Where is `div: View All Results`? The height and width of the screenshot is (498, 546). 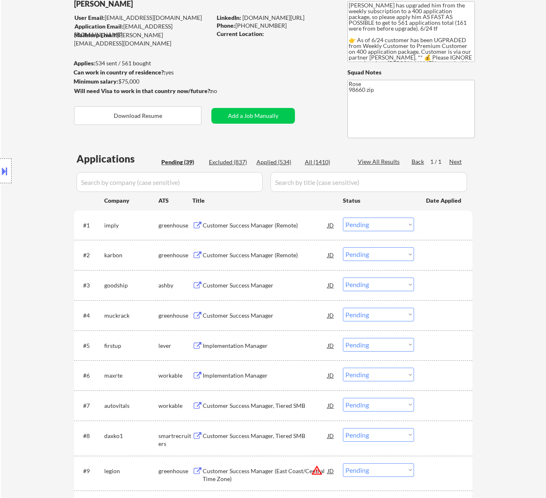 div: View All Results is located at coordinates (379, 162).